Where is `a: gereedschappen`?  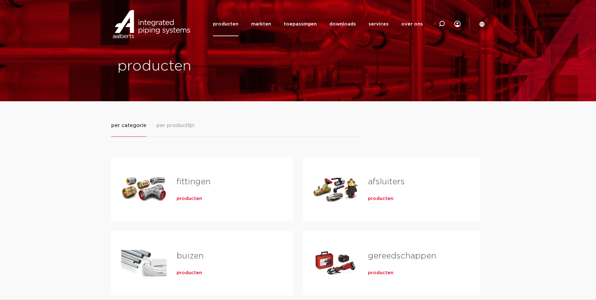 a: gereedschappen is located at coordinates (402, 256).